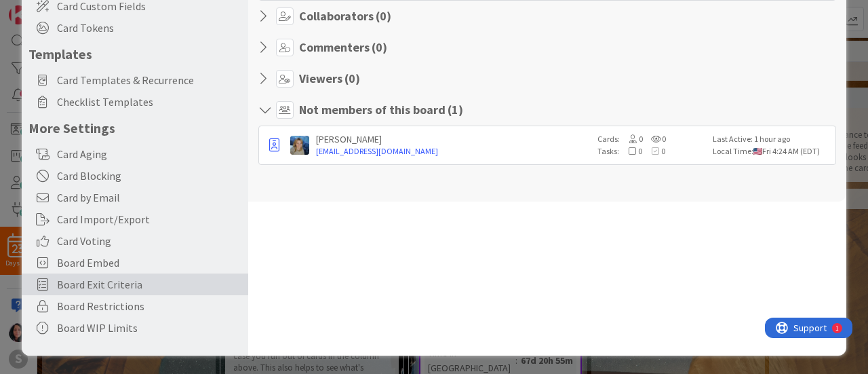 This screenshot has height=374, width=868. What do you see at coordinates (300, 146) in the screenshot?
I see `img: MA` at bounding box center [300, 146].